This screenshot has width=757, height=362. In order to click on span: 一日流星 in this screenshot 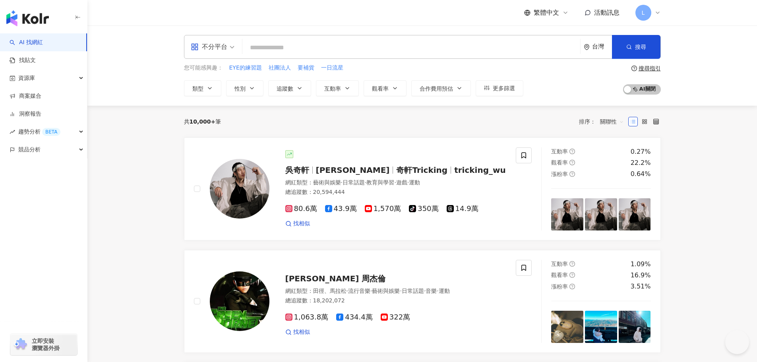, I will do `click(332, 68)`.